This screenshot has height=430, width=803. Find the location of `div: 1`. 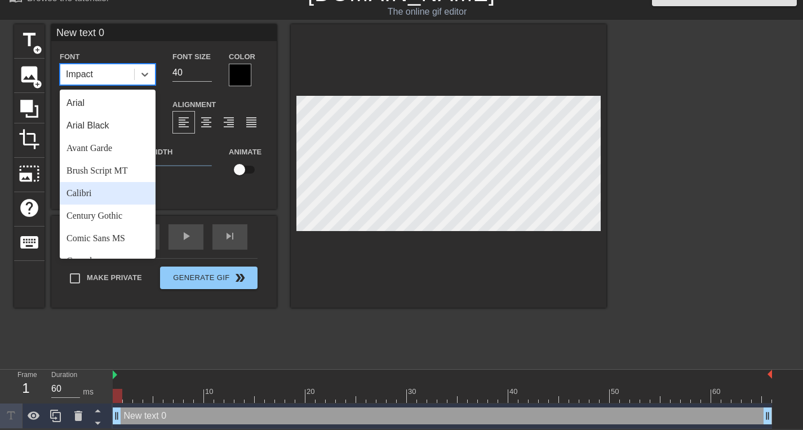

div: 1 is located at coordinates (26, 388).